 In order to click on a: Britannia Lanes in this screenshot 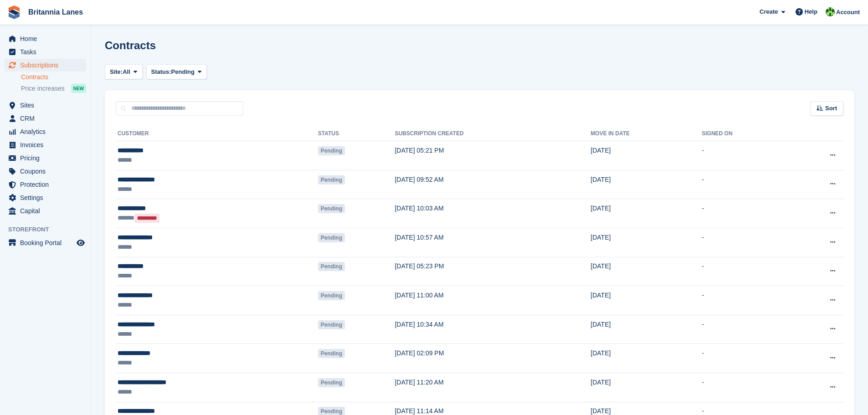, I will do `click(56, 12)`.